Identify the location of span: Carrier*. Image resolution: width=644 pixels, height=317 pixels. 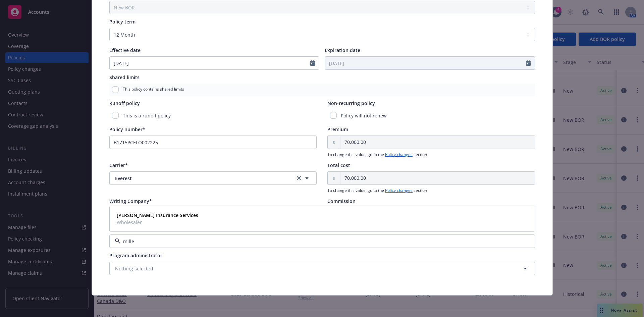
(118, 165).